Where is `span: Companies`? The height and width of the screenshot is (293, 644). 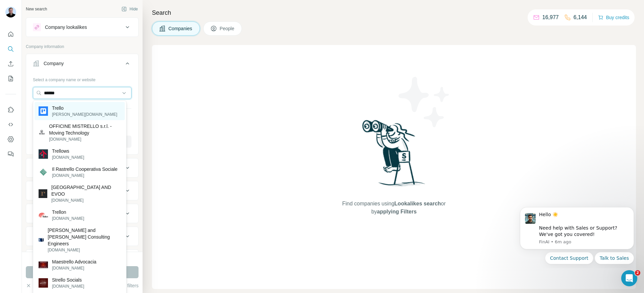
span: Companies is located at coordinates (180, 29).